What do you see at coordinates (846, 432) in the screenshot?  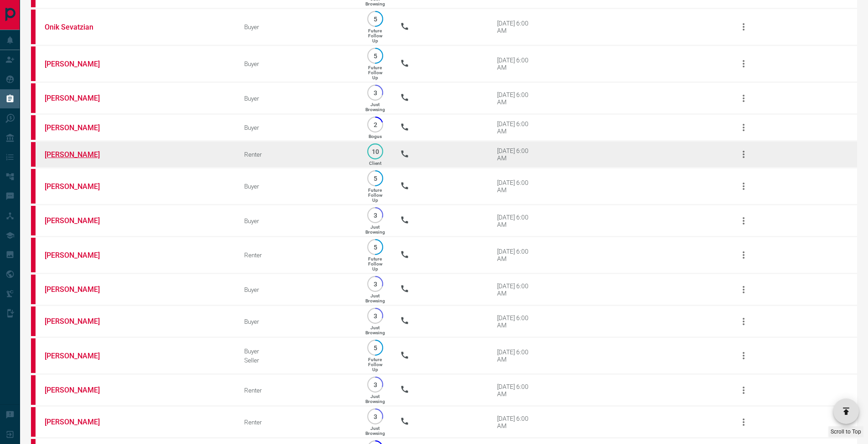 I see `span: Scroll to Top` at bounding box center [846, 432].